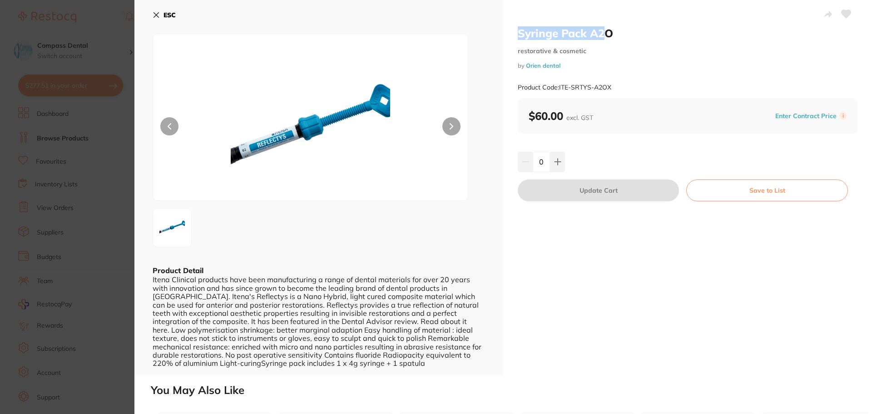  What do you see at coordinates (510, 390) in the screenshot?
I see `h2: You May Also Like` at bounding box center [510, 390].